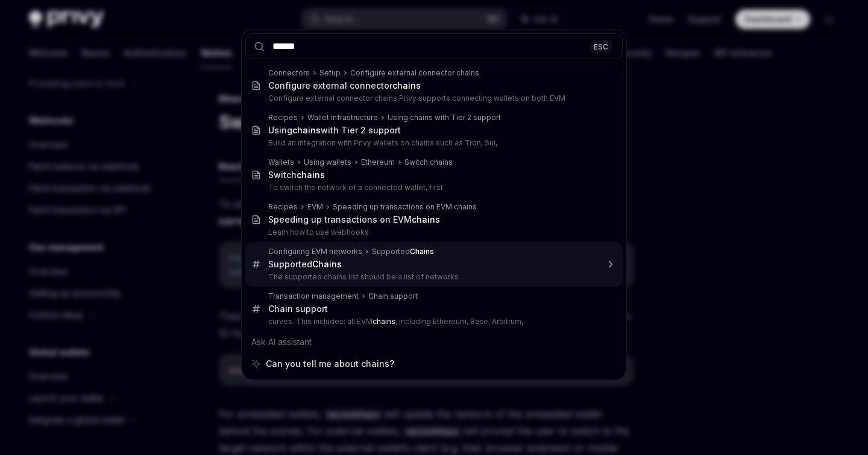 This screenshot has height=455, width=868. What do you see at coordinates (429, 162) in the screenshot?
I see `div: Switch chains` at bounding box center [429, 162].